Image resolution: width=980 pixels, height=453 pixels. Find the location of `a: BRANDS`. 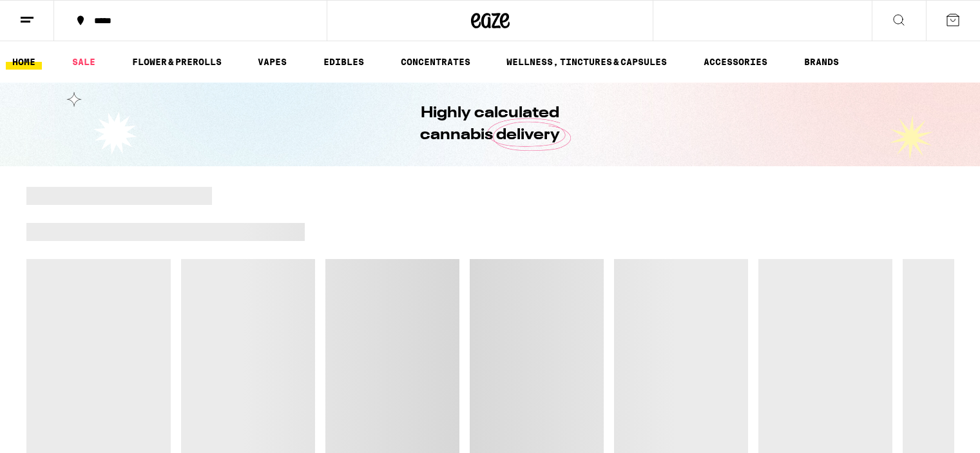

a: BRANDS is located at coordinates (822, 62).